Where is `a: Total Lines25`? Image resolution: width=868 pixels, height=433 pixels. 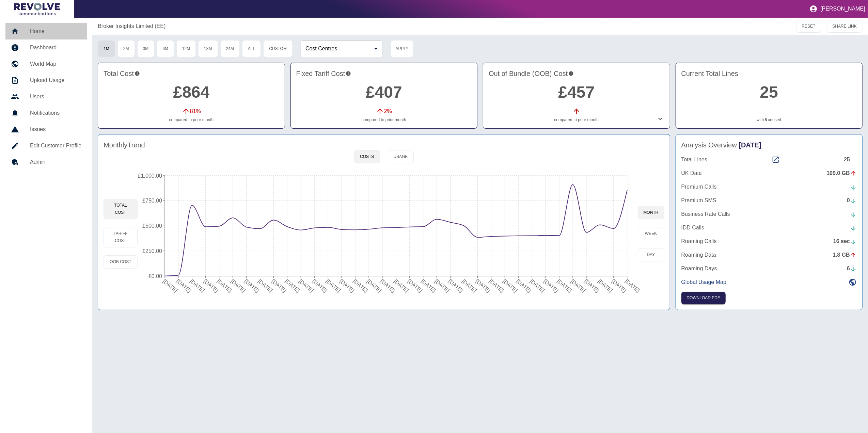 a: Total Lines25 is located at coordinates (769, 159).